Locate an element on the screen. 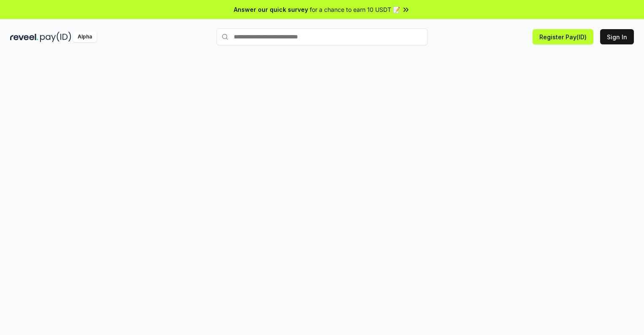 The height and width of the screenshot is (335, 644). img: reveel_dark is located at coordinates (24, 37).